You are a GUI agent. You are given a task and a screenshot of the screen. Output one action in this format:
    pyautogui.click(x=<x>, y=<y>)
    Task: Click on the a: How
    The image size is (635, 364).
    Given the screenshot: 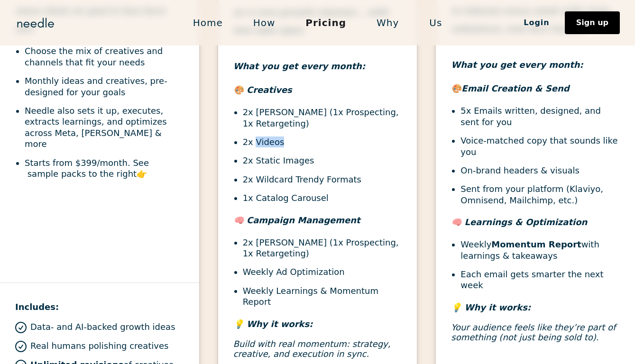 What is the action you would take?
    pyautogui.click(x=264, y=23)
    